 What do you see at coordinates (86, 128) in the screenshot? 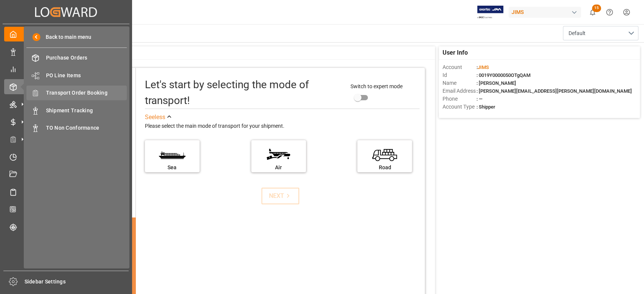
I see `span: TO Non Conformance` at bounding box center [86, 128].